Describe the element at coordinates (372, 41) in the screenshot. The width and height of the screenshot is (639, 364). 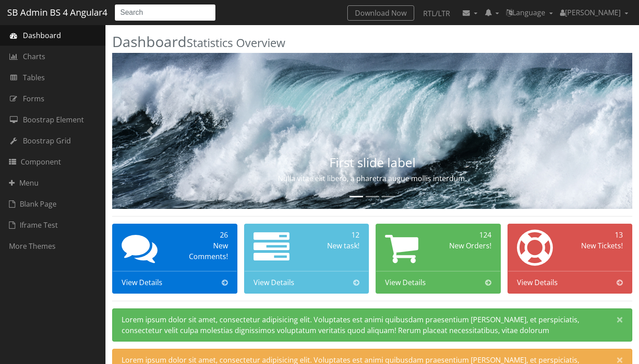
I see `h2: Dashboard` at that location.